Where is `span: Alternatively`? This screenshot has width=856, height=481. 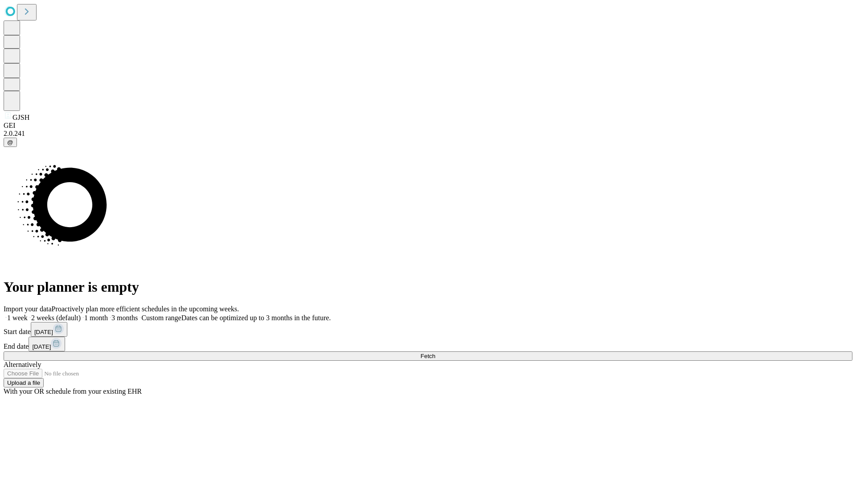 span: Alternatively is located at coordinates (22, 365).